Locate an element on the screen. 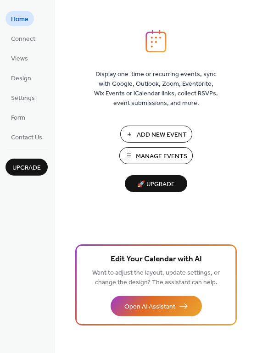 The height and width of the screenshot is (353, 257). button: Add New Event is located at coordinates (156, 134).